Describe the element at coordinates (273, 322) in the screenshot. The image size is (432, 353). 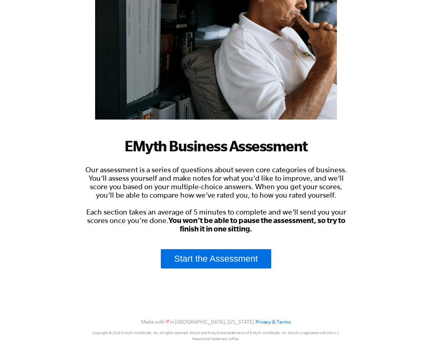
I see `a: Privacy & Terms` at that location.